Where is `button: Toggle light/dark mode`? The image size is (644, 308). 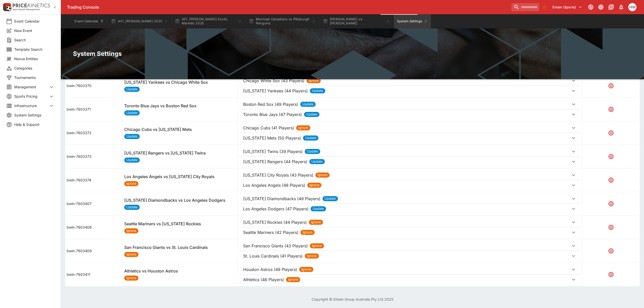
button: Toggle light/dark mode is located at coordinates (601, 7).